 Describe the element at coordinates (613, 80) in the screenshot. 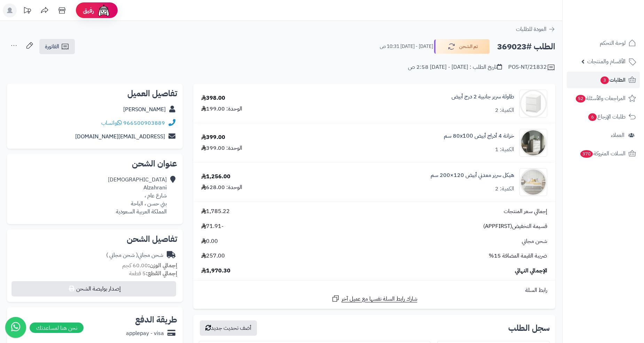

I see `span: الطلبات` at that location.